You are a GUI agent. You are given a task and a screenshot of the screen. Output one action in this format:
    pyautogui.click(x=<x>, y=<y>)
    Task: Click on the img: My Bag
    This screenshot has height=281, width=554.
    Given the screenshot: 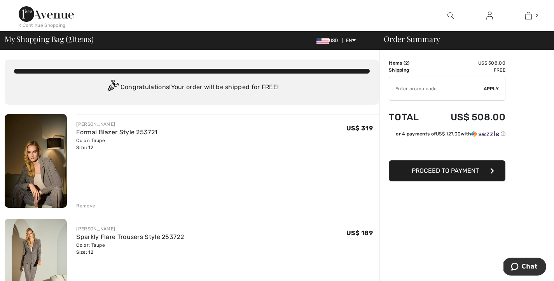 What is the action you would take?
    pyautogui.click(x=528, y=16)
    